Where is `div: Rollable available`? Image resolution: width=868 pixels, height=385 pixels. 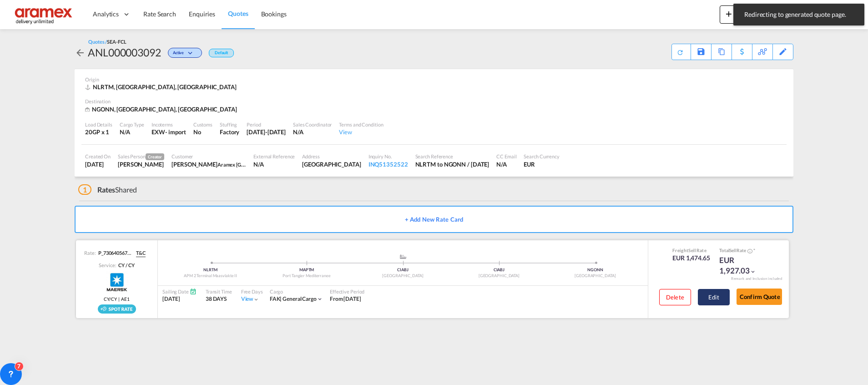 div: Rollable available is located at coordinates (117, 309).